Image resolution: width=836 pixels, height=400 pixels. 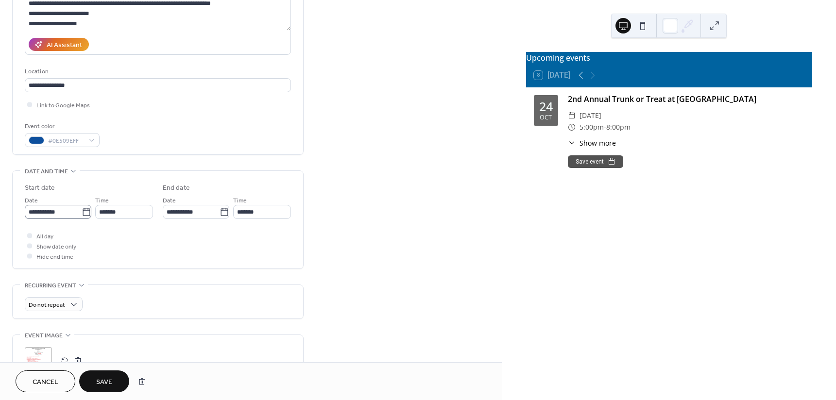 What do you see at coordinates (45, 381) in the screenshot?
I see `button: Cancel` at bounding box center [45, 381].